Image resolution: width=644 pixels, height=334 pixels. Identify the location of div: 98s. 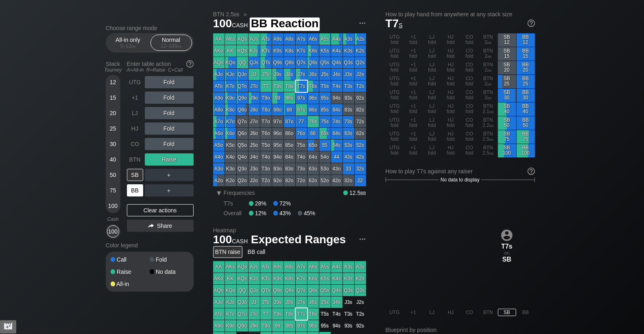
(289, 98).